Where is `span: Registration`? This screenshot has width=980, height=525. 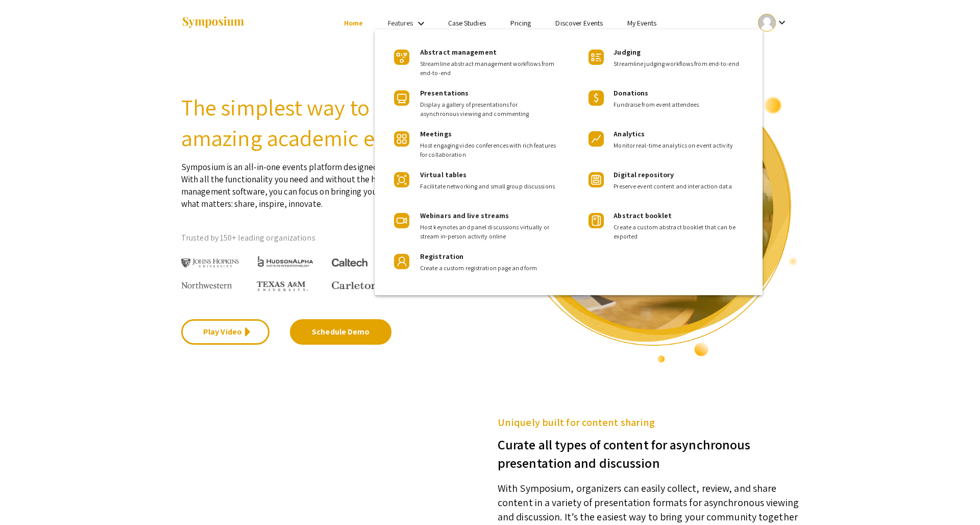
span: Registration is located at coordinates (442, 256).